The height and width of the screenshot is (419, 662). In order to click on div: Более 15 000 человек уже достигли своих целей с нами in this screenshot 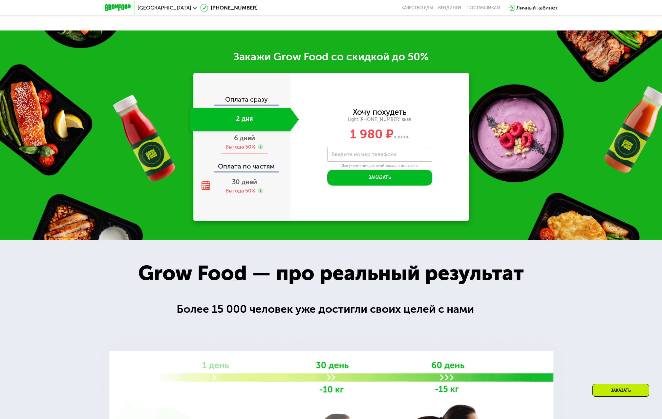, I will do `click(331, 309)`.